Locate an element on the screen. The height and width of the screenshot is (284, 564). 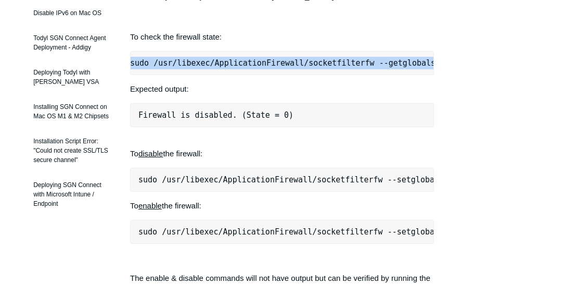
a: Todyl SGN Connect Agent Deployment - Addigy is located at coordinates (71, 43).